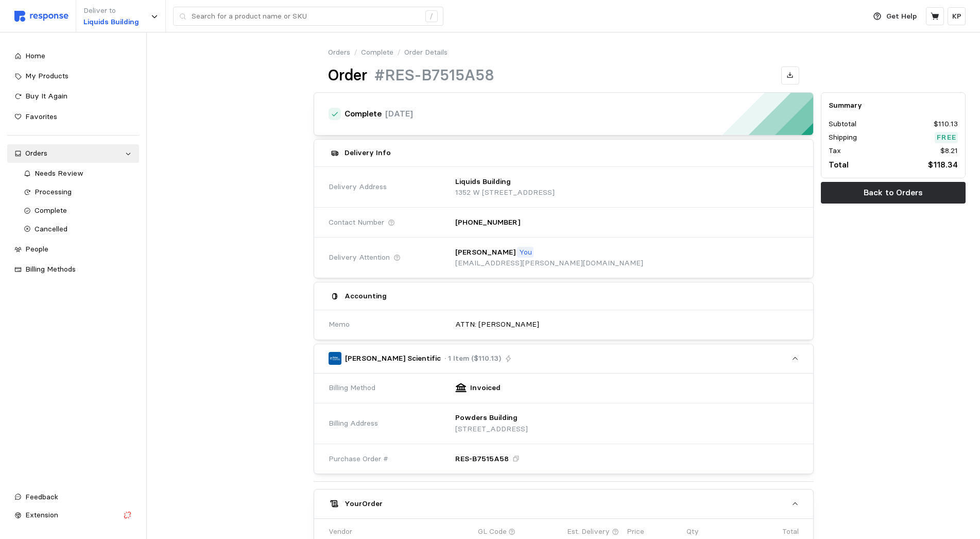 The image size is (980, 539). What do you see at coordinates (356, 223) in the screenshot?
I see `span: Contact Number` at bounding box center [356, 223].